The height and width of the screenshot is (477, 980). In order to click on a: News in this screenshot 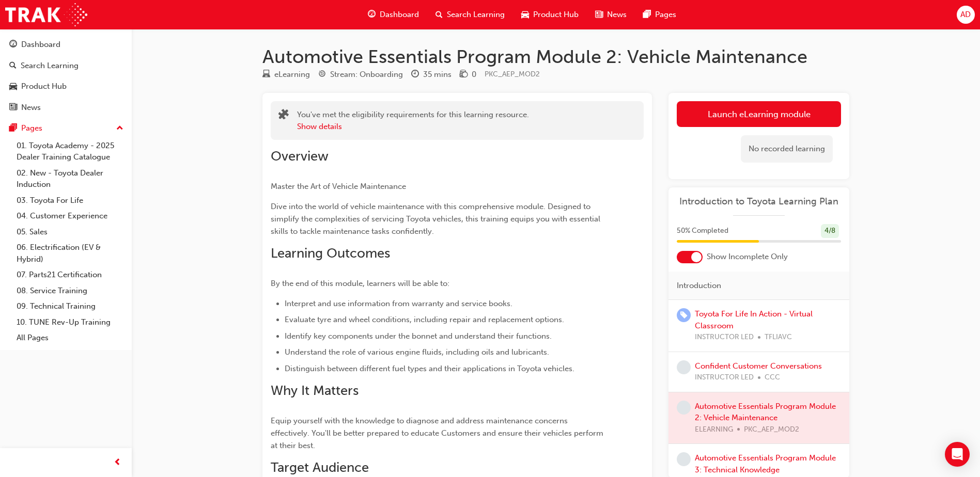, I will do `click(66, 107)`.